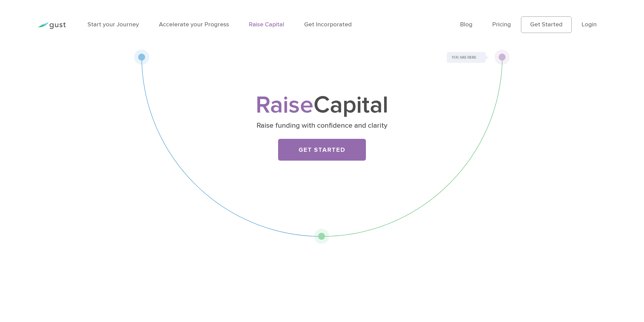  I want to click on a: Get Incorporated, so click(328, 24).